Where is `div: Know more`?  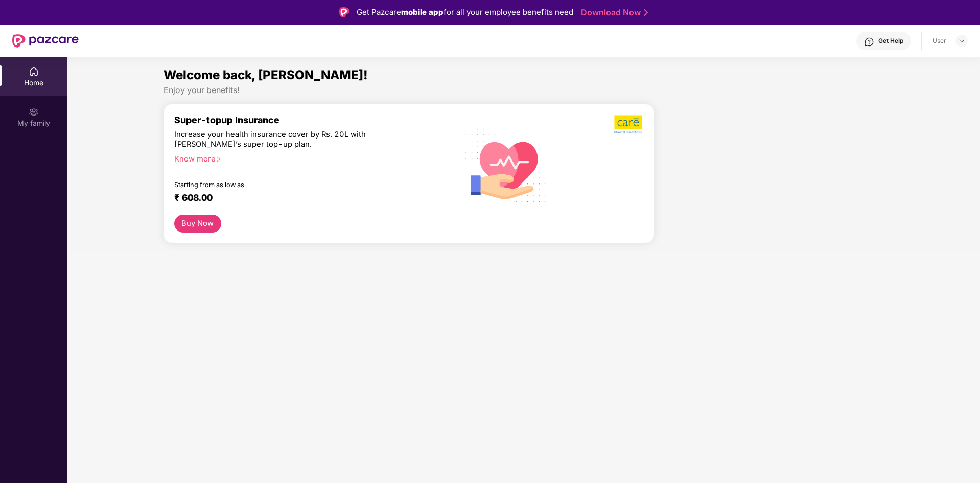 div: Know more is located at coordinates (308, 158).